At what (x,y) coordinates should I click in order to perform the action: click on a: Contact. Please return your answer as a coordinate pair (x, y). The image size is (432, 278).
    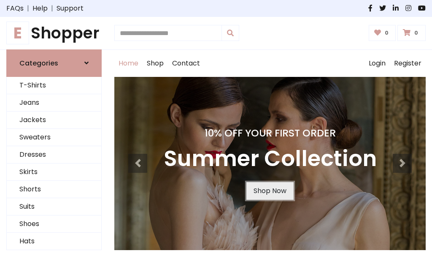
    Looking at the image, I should click on (186, 63).